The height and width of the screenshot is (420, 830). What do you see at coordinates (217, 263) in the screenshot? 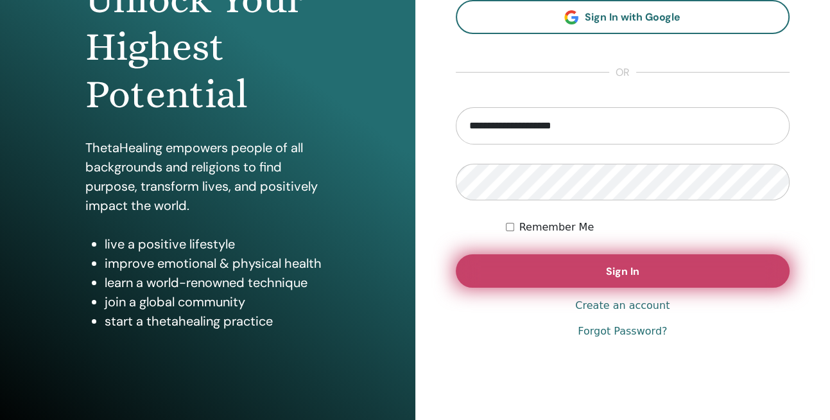
I see `li: improve emotional & physical health` at bounding box center [217, 263].